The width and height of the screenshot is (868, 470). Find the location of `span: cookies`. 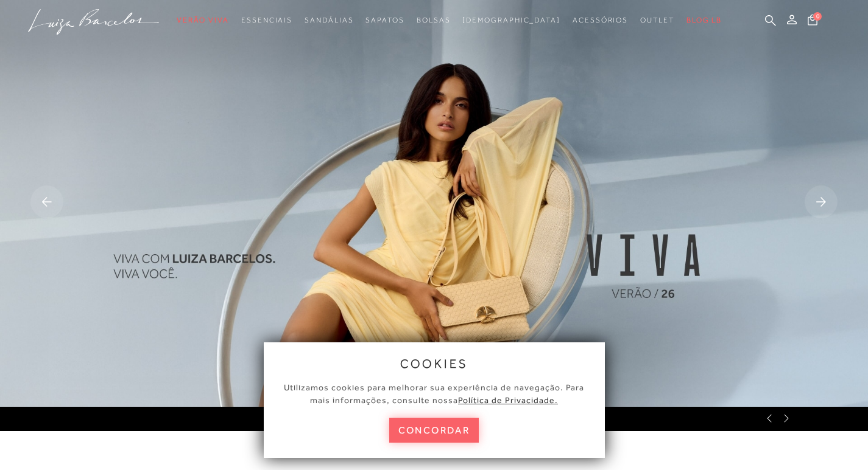

span: cookies is located at coordinates (434, 364).